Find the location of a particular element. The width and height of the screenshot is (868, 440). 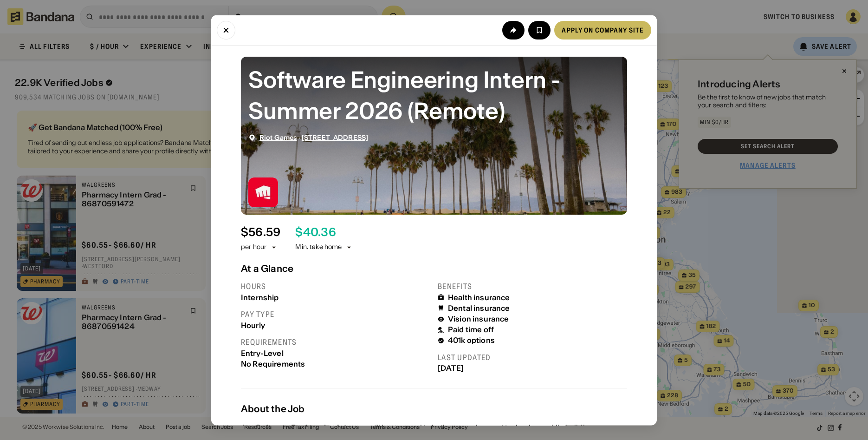

img: Riot Games logo is located at coordinates (263, 192).